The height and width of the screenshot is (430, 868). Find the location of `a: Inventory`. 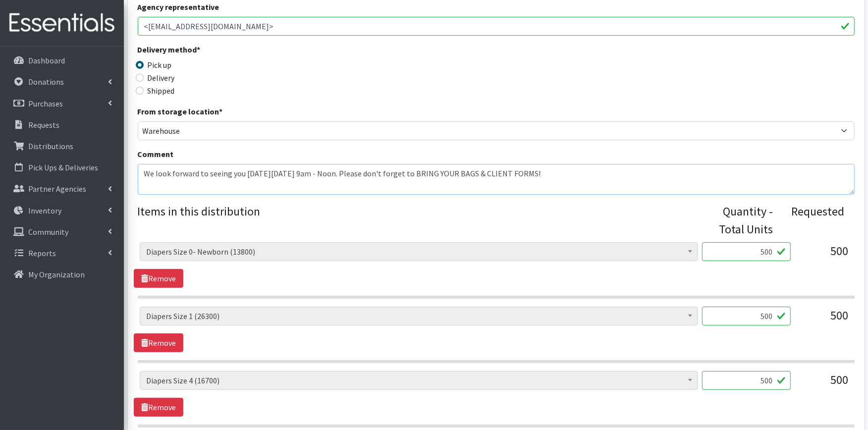

a: Inventory is located at coordinates (62, 210).